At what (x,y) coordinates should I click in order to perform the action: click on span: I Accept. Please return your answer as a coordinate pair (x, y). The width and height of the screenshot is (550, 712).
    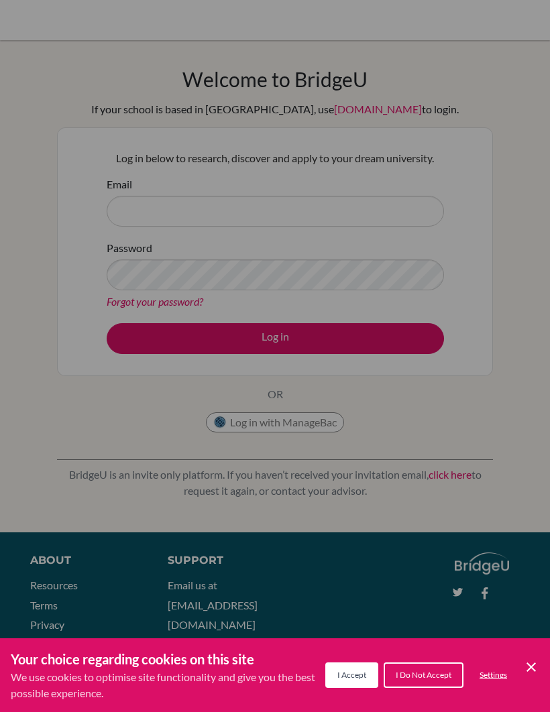
    Looking at the image, I should click on (351, 674).